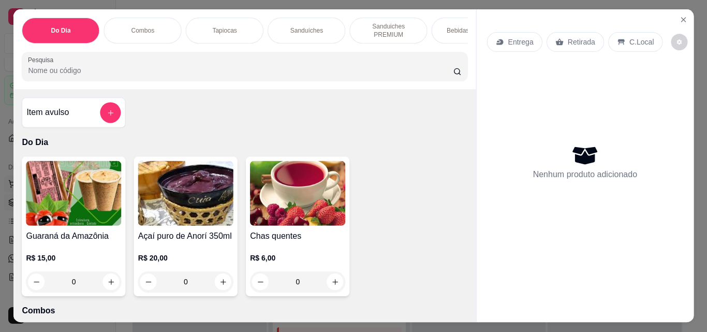  What do you see at coordinates (306, 31) in the screenshot?
I see `p: Sanduíches` at bounding box center [306, 31].